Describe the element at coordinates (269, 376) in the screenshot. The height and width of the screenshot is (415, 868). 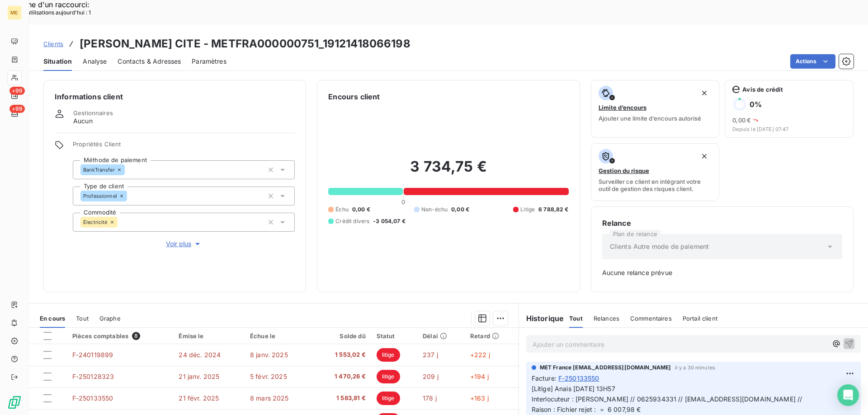
I see `span: 5 févr. 2025` at that location.